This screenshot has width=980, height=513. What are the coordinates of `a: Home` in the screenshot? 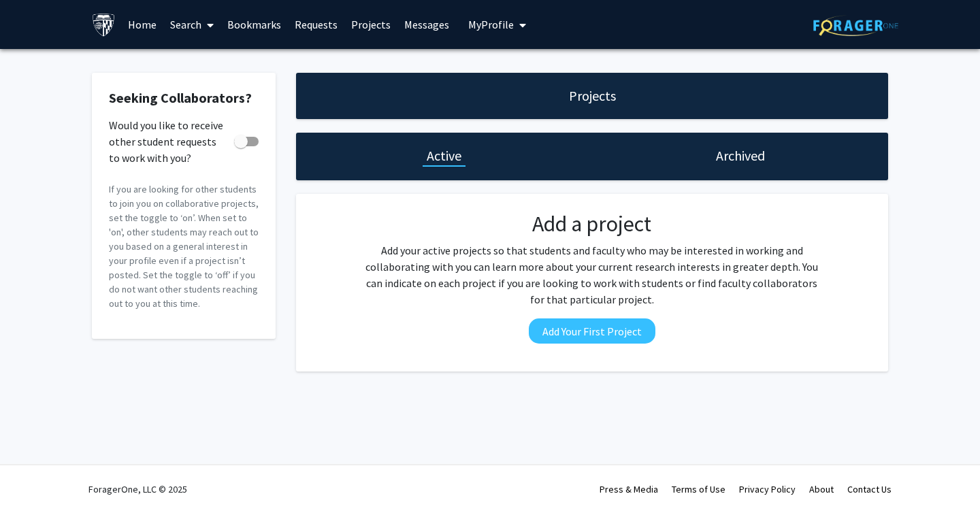 It's located at (142, 24).